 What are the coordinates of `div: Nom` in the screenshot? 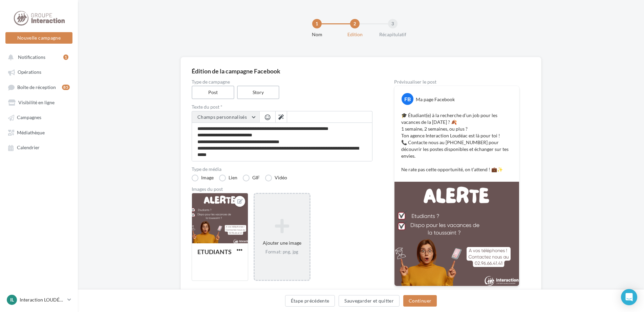 It's located at (316, 34).